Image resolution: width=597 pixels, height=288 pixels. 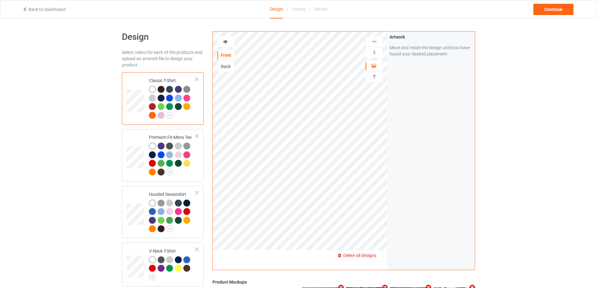 I want to click on div: Move and resize the design until you have found your desired placement, so click(x=431, y=51).